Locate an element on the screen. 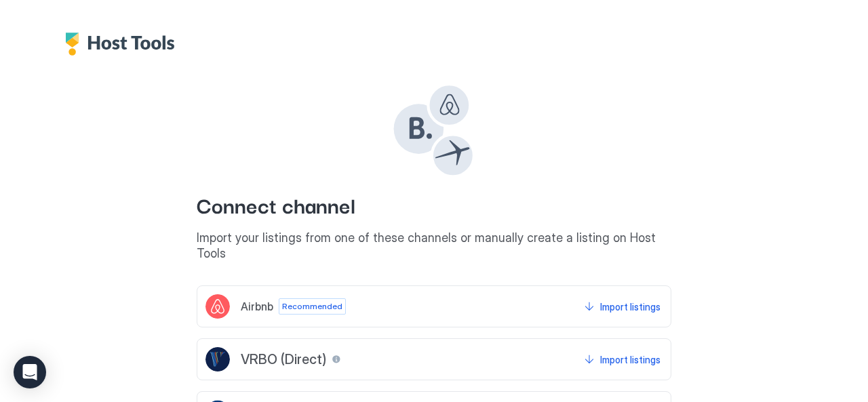 The width and height of the screenshot is (868, 402). span: Recommended is located at coordinates (312, 306).